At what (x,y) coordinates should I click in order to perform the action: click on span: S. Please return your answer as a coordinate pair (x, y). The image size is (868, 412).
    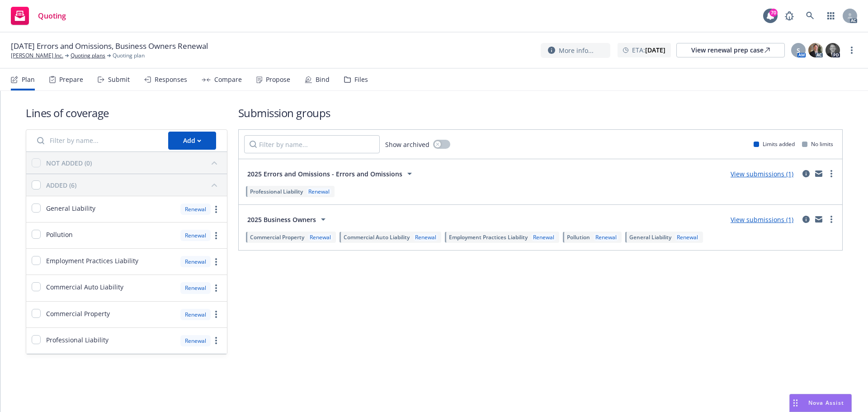
    Looking at the image, I should click on (798, 50).